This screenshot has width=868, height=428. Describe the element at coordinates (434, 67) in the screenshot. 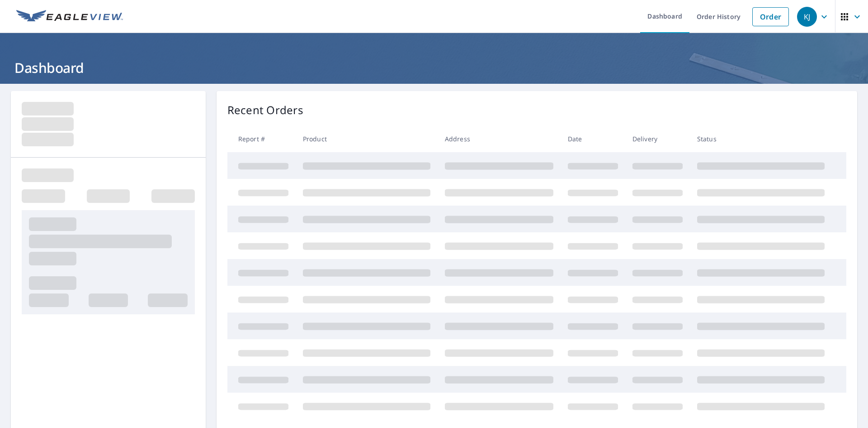

I see `h1: Dashboard` at that location.